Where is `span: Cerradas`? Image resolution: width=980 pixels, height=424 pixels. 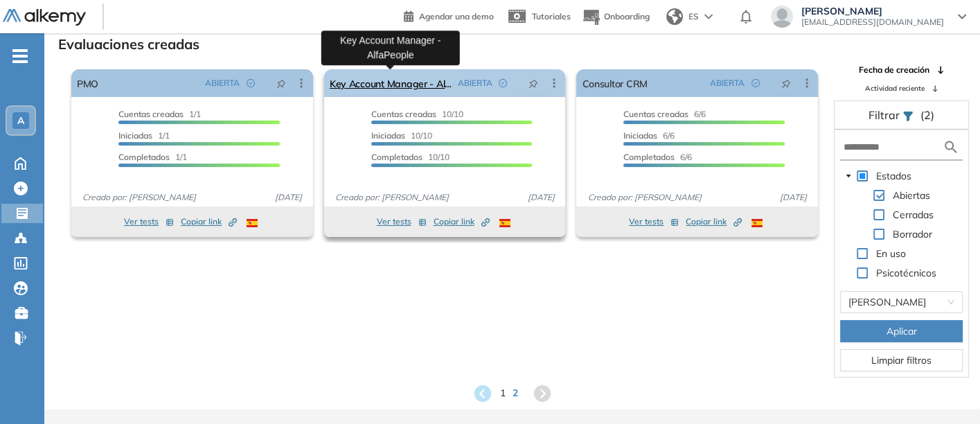 span: Cerradas is located at coordinates (913, 215).